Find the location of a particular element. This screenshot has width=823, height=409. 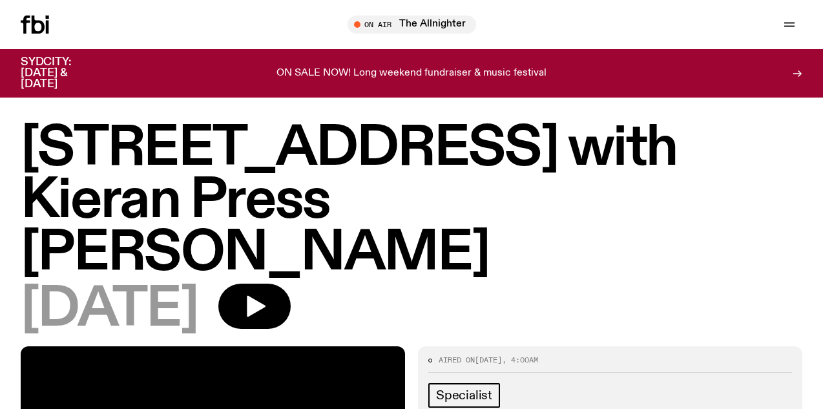

span: Specialist is located at coordinates (464, 395).